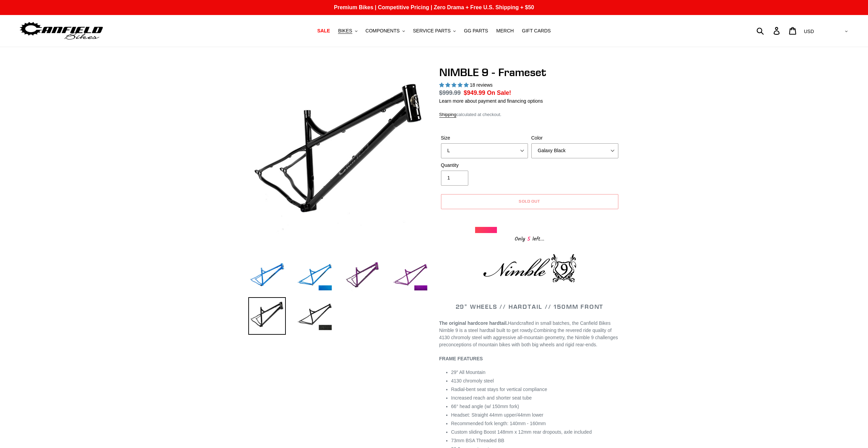 The width and height of the screenshot is (868, 448). What do you see at coordinates (323, 30) in the screenshot?
I see `a: SALE` at bounding box center [323, 30].